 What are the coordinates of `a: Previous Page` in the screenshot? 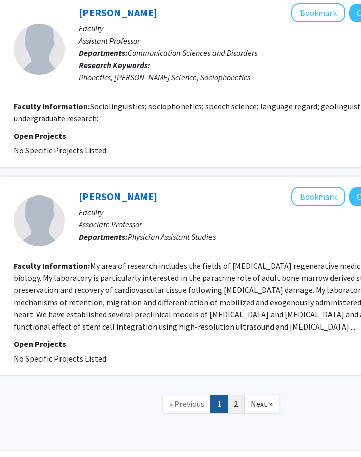 It's located at (186, 404).